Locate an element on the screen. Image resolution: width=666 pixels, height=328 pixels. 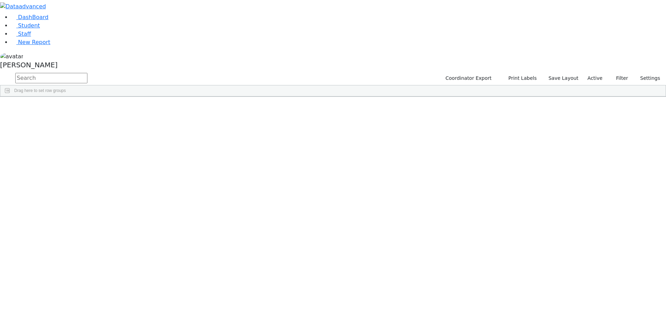
input: Search is located at coordinates (51, 78).